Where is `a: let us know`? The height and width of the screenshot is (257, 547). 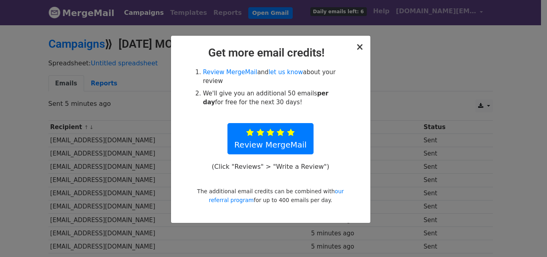 a: let us know is located at coordinates (286, 72).